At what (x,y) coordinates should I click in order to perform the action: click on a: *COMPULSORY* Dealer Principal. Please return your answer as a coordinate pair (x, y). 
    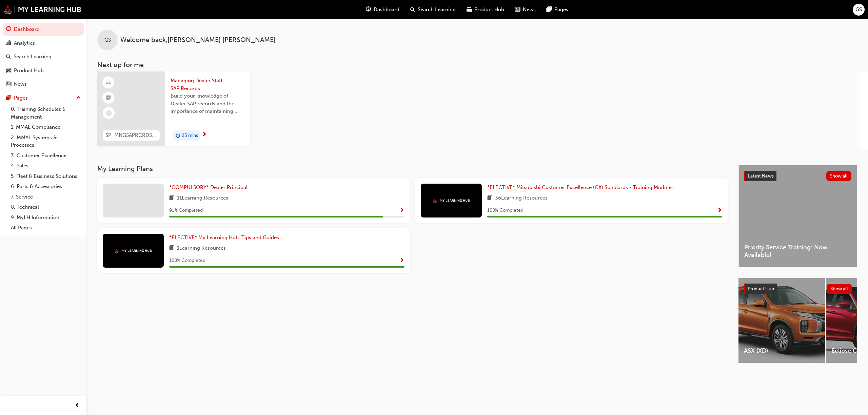
    Looking at the image, I should click on (209, 187).